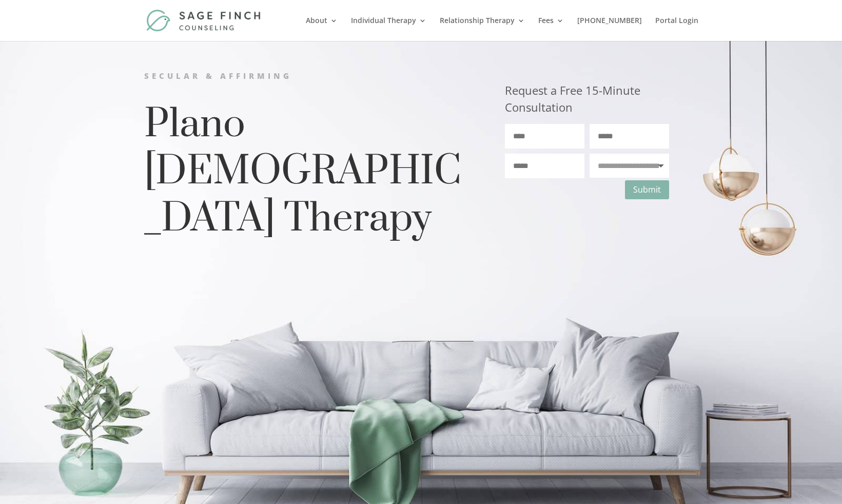  What do you see at coordinates (551, 29) in the screenshot?
I see `a: Fees` at bounding box center [551, 29].